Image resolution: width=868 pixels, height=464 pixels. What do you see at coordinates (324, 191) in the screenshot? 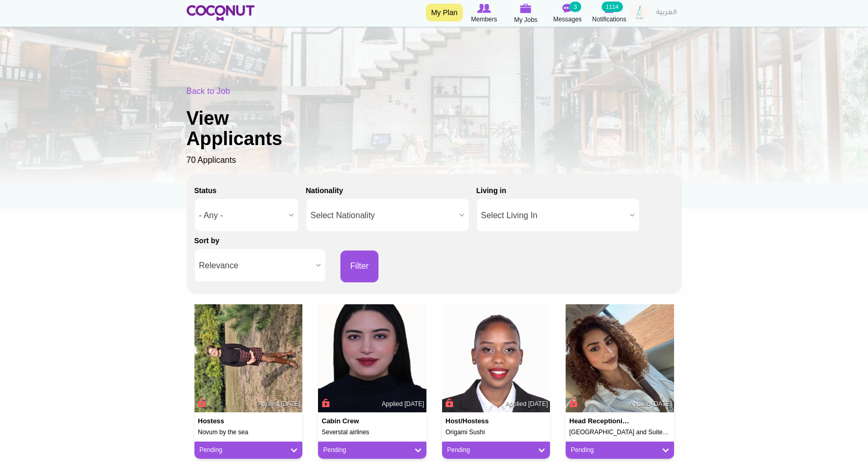
I see `label: Nationality` at bounding box center [324, 191].